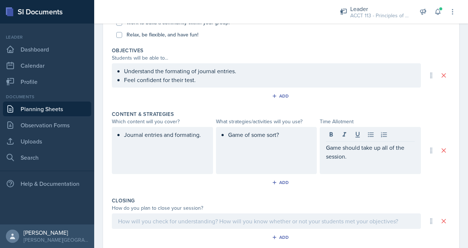  What do you see at coordinates (370, 152) in the screenshot?
I see `p: Game should take up all of the session.` at bounding box center [370, 152].